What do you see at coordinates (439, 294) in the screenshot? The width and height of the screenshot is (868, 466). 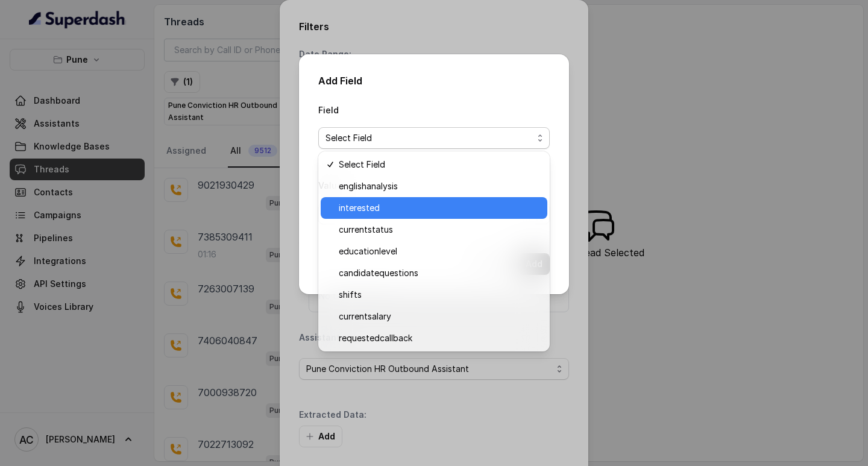 I see `span: shifts` at bounding box center [439, 294].